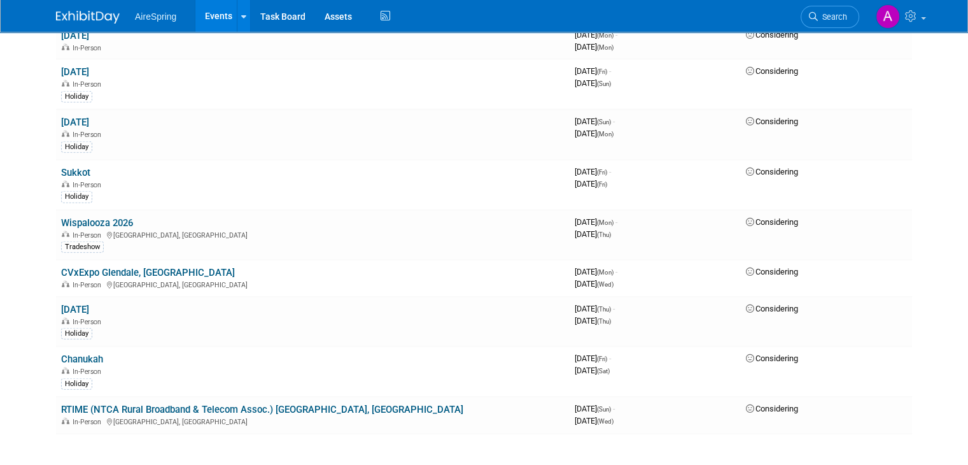 The image size is (968, 465). I want to click on a: Sukkot, so click(76, 173).